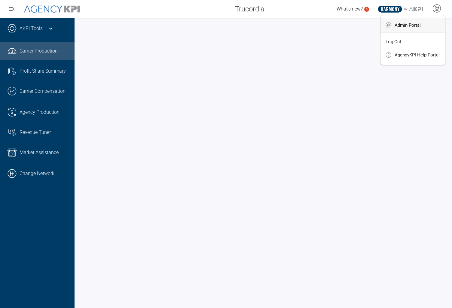  Describe the element at coordinates (52, 9) in the screenshot. I see `img: AgencyKPI` at that location.